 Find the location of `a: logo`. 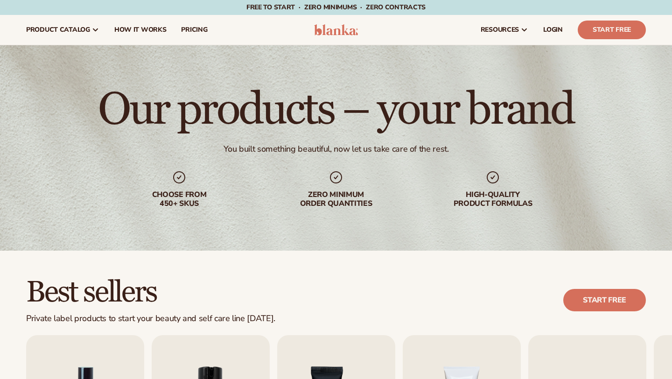

a: logo is located at coordinates (336, 30).